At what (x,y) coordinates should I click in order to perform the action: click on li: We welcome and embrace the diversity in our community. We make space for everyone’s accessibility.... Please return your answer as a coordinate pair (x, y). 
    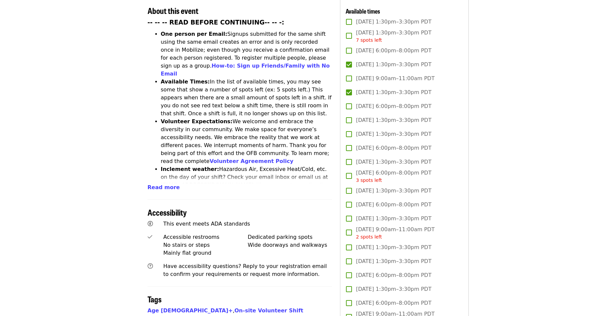
    Looking at the image, I should click on (246, 142).